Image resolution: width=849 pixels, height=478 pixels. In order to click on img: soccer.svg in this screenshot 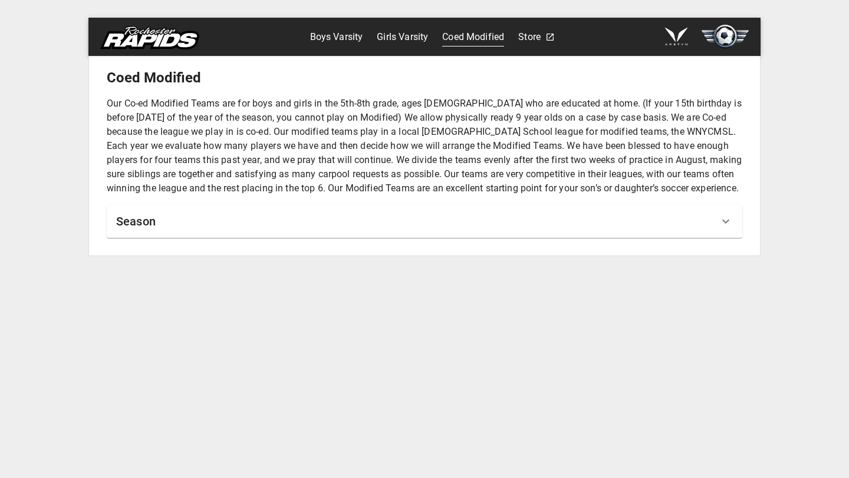, I will do `click(725, 37)`.